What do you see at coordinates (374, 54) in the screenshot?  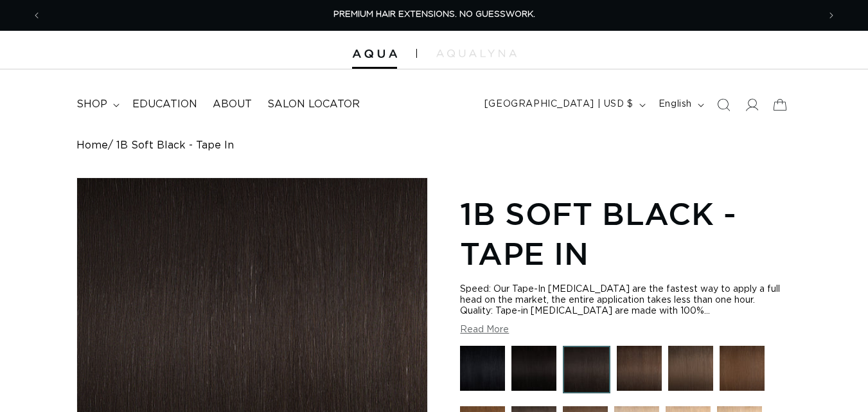 I see `img: Aqua Hair Extensions` at bounding box center [374, 54].